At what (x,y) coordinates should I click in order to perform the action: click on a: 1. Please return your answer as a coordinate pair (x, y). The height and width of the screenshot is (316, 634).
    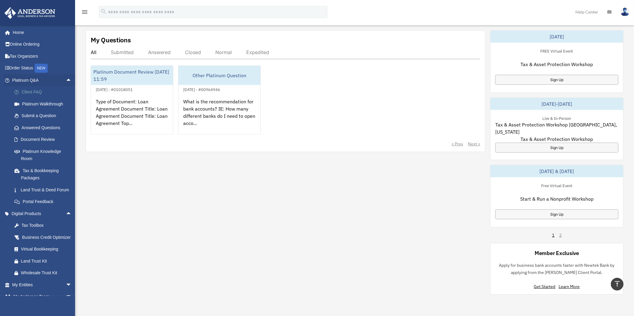
    Looking at the image, I should click on (553, 235).